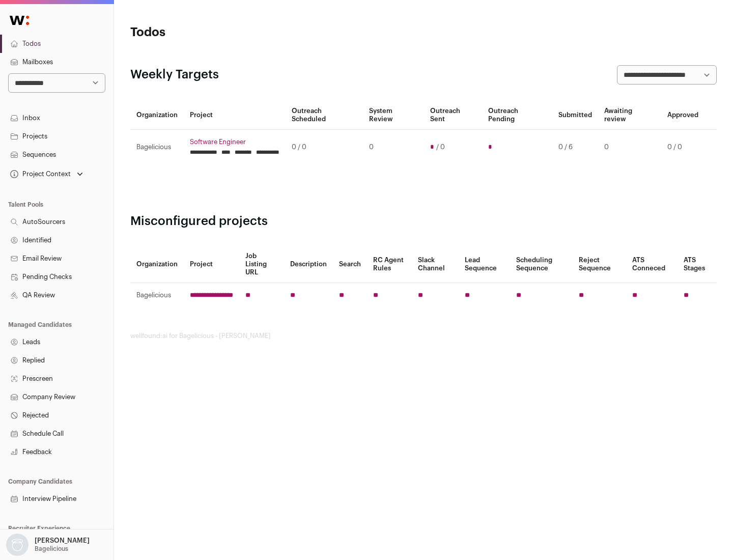 The image size is (733, 560). Describe the element at coordinates (235, 142) in the screenshot. I see `a: Software Engineer` at that location.